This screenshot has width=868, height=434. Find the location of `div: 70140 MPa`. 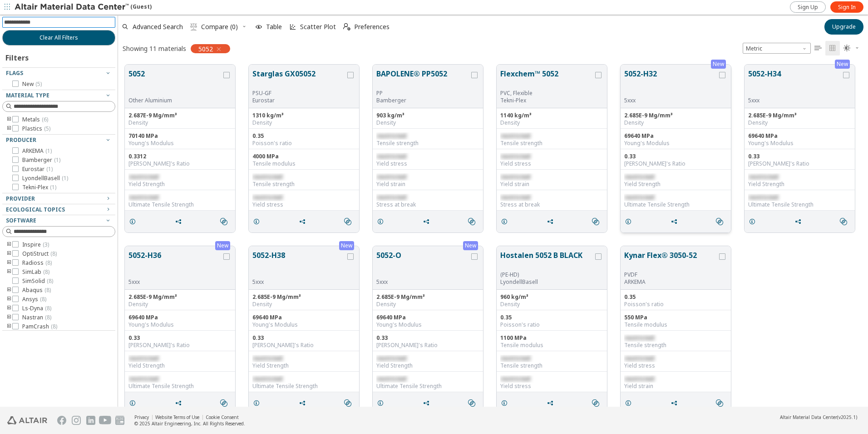

div: 70140 MPa is located at coordinates (179, 136).